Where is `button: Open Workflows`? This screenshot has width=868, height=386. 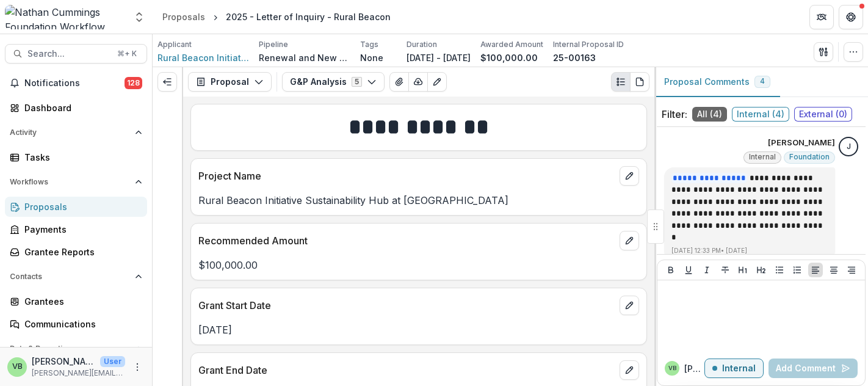
button: Open Workflows is located at coordinates (76, 182).